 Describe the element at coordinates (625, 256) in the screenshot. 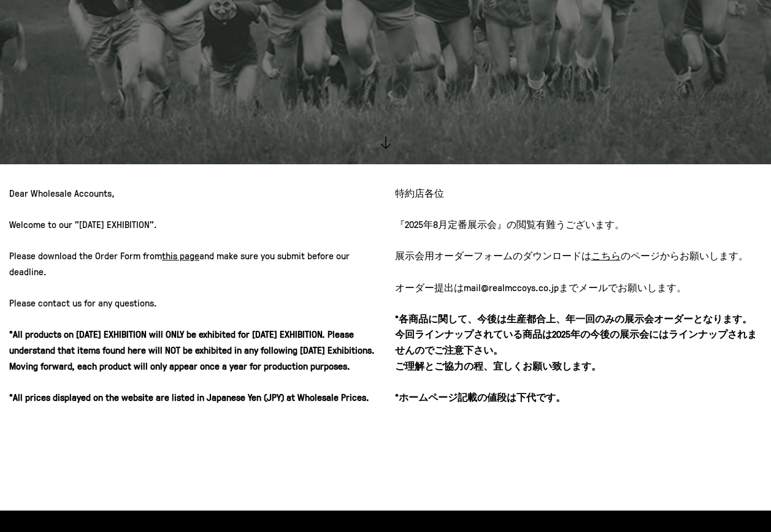

I see `a: こちらのページ` at that location.